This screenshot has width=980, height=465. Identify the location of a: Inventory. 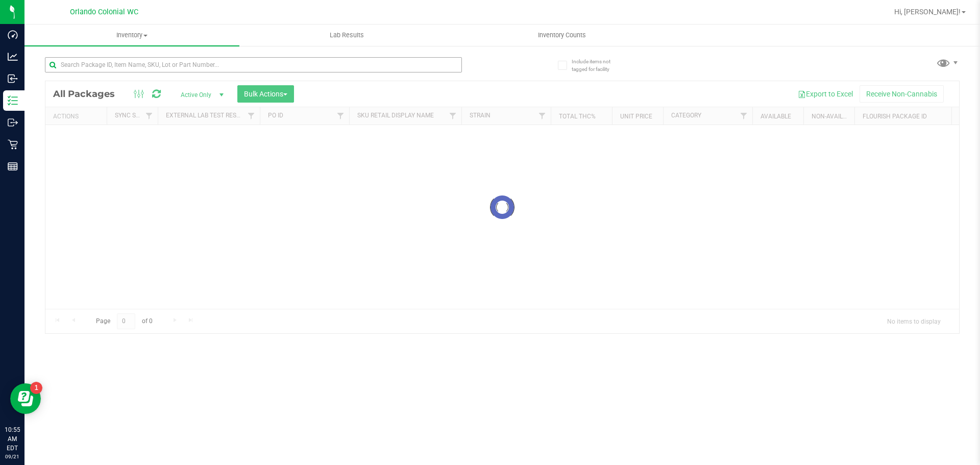
(132, 35).